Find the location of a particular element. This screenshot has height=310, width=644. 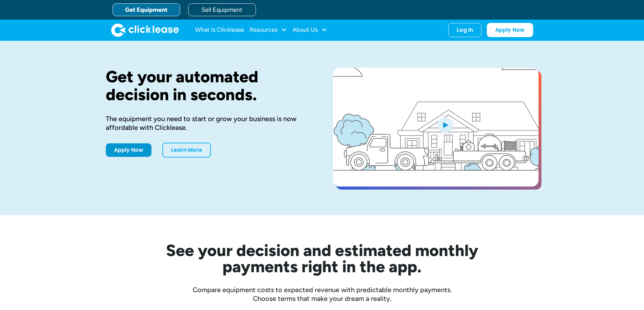

div: Log In is located at coordinates (465, 30).